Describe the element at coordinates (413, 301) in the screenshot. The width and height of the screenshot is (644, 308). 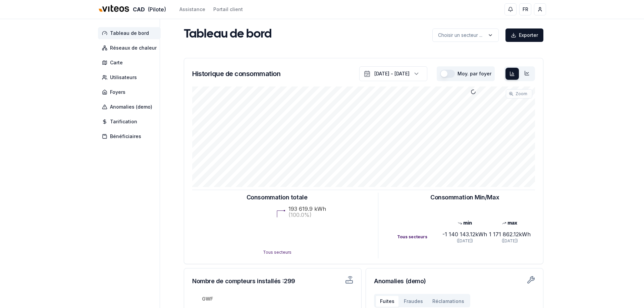
I see `button: Fraudes` at that location.